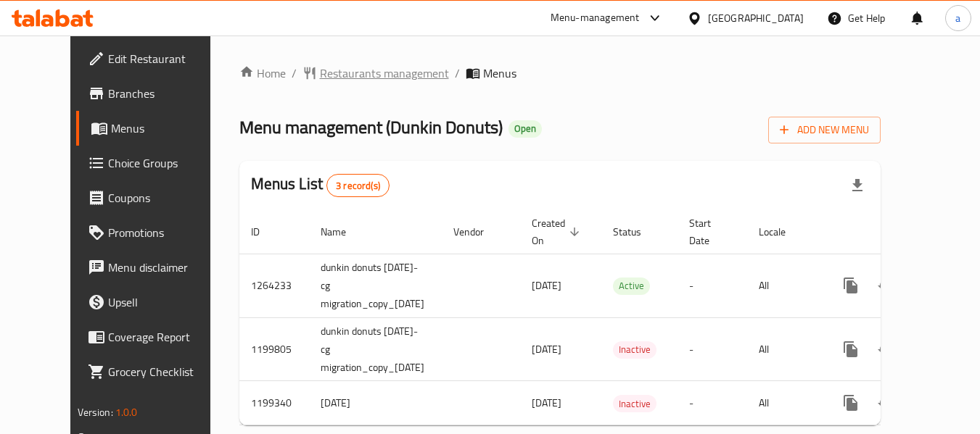 The image size is (980, 434). What do you see at coordinates (155, 302) in the screenshot?
I see `a: Upsell` at bounding box center [155, 302].